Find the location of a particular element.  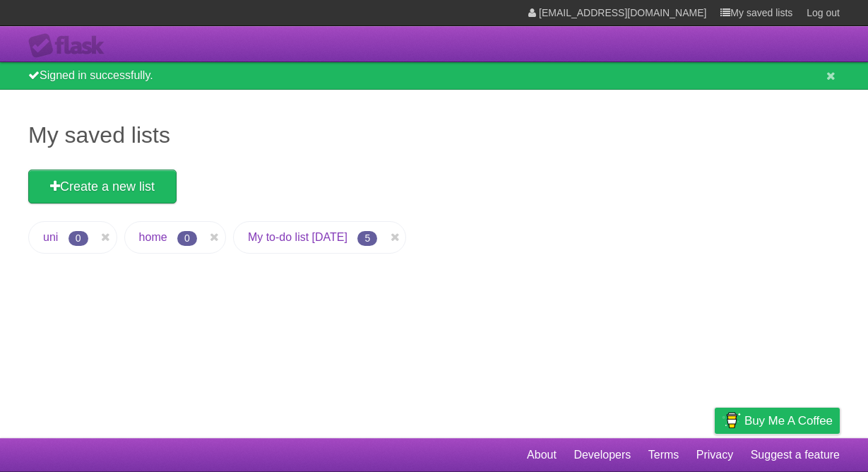

img: Buy me a coffee is located at coordinates (731, 420).